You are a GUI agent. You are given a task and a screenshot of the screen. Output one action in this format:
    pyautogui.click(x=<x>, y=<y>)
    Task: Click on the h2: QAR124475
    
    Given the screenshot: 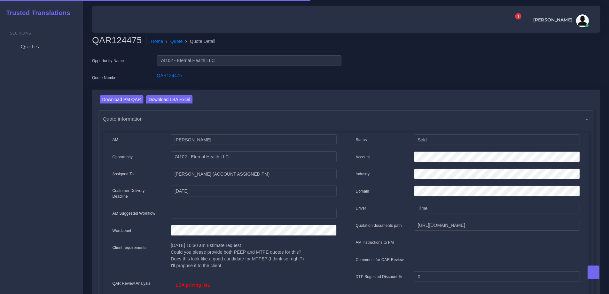 What is the action you would take?
    pyautogui.click(x=119, y=40)
    